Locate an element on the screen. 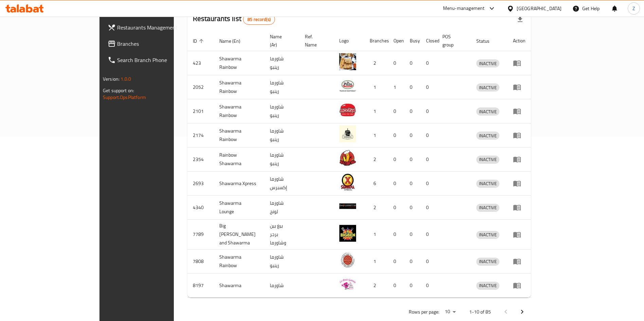 The image size is (644, 321). a: Branches is located at coordinates (154, 44).